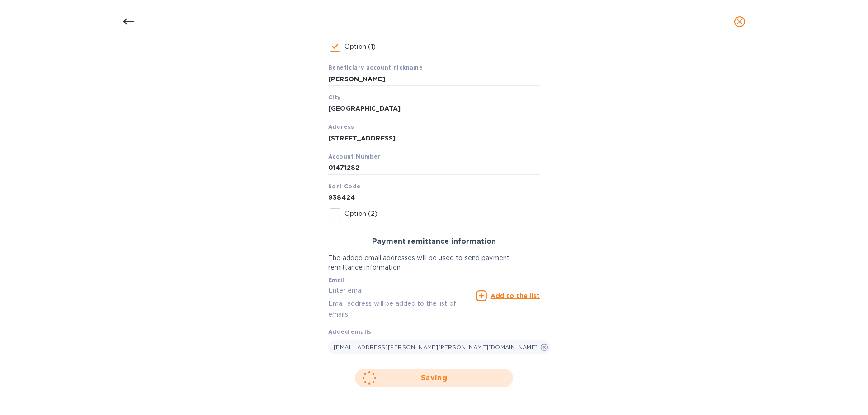 Image resolution: width=868 pixels, height=415 pixels. What do you see at coordinates (434, 264) in the screenshot?
I see `p: The added email addresses will be used to send payment remittance information.` at bounding box center [434, 264].